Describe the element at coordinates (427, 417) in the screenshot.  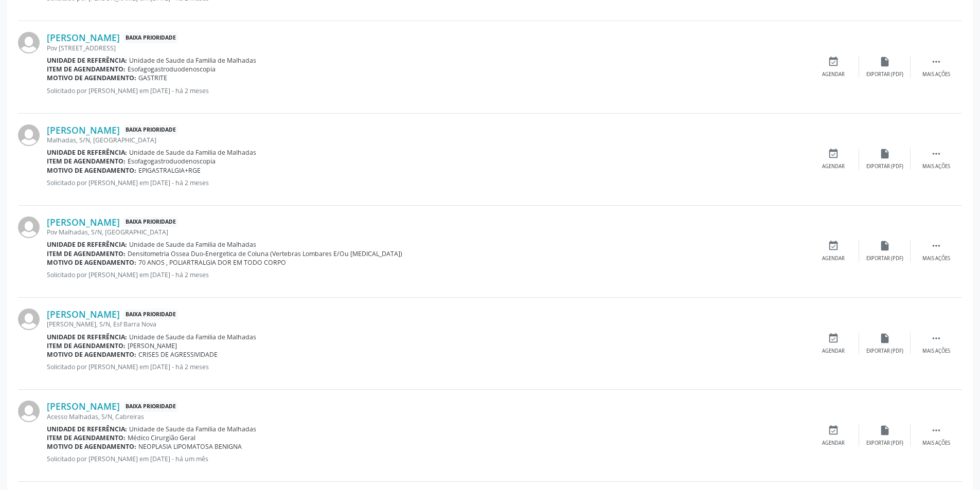
I see `div: Acesso Malhadas, S/N, Cabreiras` at that location.